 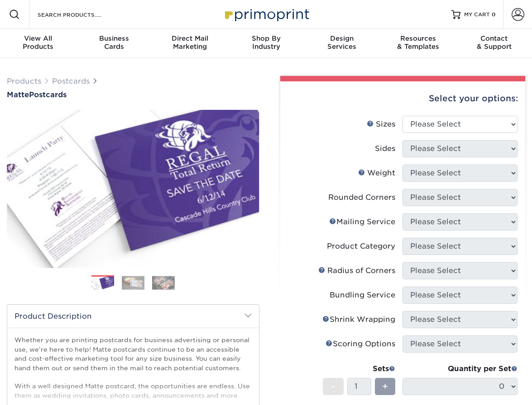 I want to click on h2: Product Description, so click(x=133, y=316).